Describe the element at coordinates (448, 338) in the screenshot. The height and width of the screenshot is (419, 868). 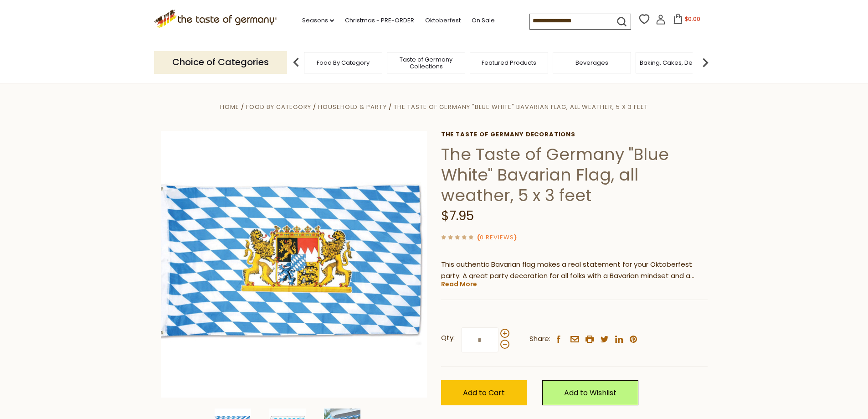
I see `strong: Qty:` at that location.